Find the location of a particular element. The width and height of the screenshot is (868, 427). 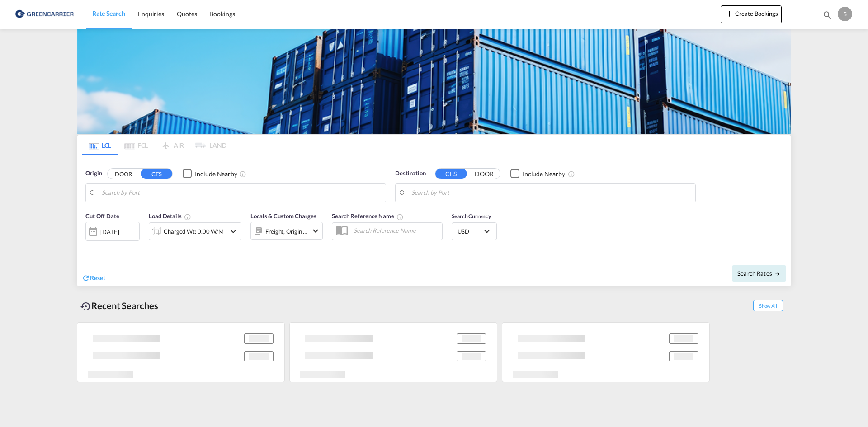

img: b0b18ec08afe11efb1d4932555f5f09d.png is located at coordinates (44, 14).